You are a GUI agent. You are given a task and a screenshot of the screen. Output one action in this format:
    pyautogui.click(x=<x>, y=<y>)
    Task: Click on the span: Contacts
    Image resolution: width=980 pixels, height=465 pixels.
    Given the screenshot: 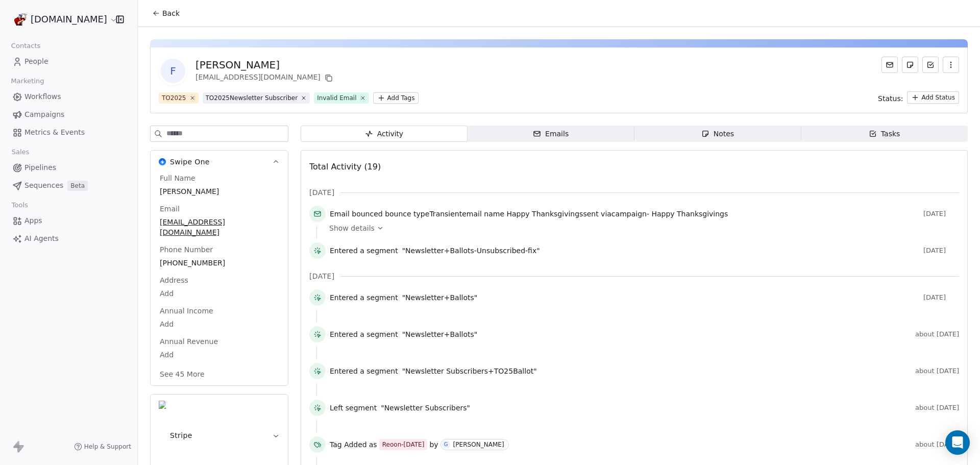 What is the action you would take?
    pyautogui.click(x=25, y=46)
    